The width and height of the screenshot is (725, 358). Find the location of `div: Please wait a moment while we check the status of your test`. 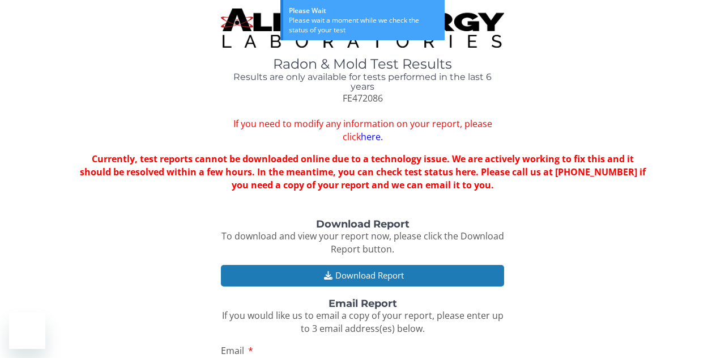

div: Please wait a moment while we check the status of your test is located at coordinates (364, 25).